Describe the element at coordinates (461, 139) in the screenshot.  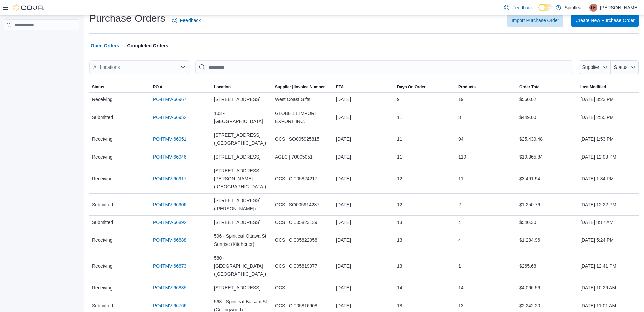
I see `span: 94` at that location.